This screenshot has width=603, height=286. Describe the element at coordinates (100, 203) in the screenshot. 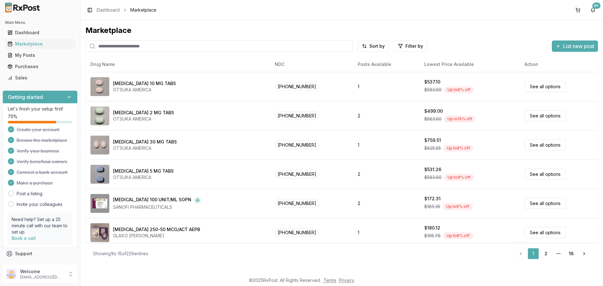

I see `img: Admelog SoloStar 100 UNIT/ML SOPN` at that location.